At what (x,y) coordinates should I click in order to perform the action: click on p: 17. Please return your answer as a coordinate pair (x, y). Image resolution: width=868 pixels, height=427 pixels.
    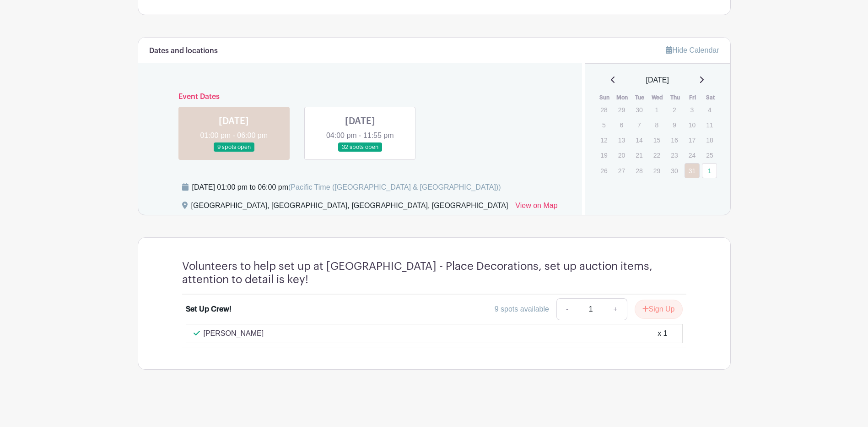
    Looking at the image, I should click on (692, 140).